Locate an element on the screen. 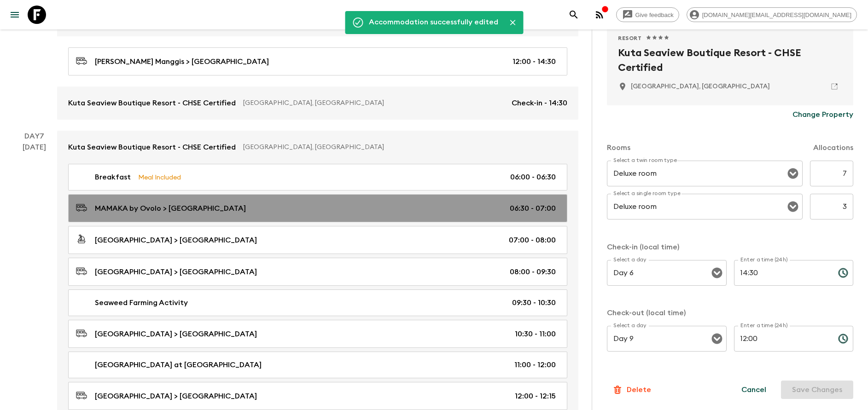 Image resolution: width=868 pixels, height=410 pixels. p: 06:30 - 07:00 is located at coordinates (533, 208).